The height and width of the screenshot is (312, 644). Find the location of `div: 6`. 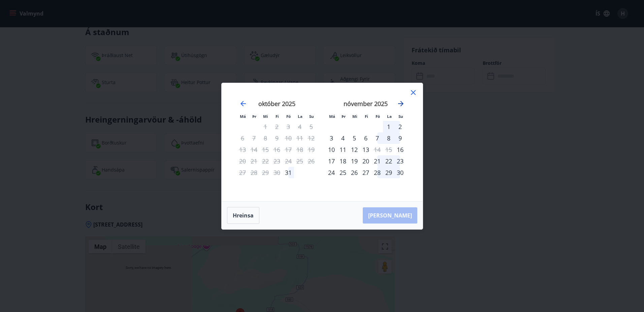

div: 6 is located at coordinates (366, 138).